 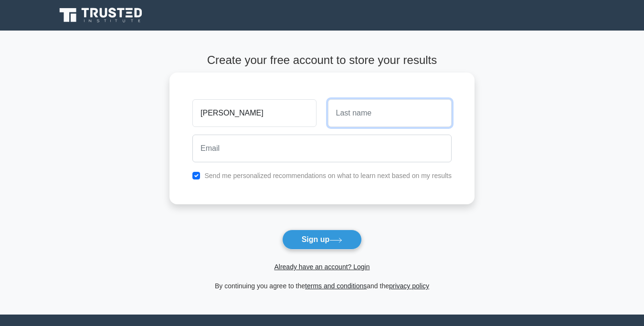 I want to click on a: privacy policy, so click(x=409, y=286).